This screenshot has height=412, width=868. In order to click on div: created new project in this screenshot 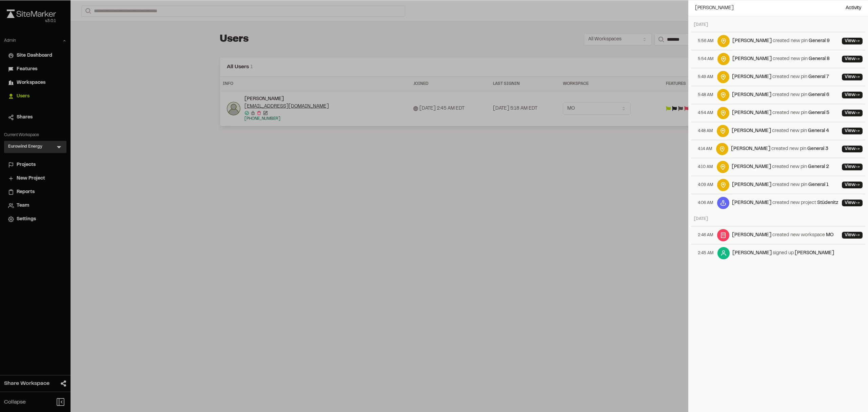, I will do `click(785, 203)`.